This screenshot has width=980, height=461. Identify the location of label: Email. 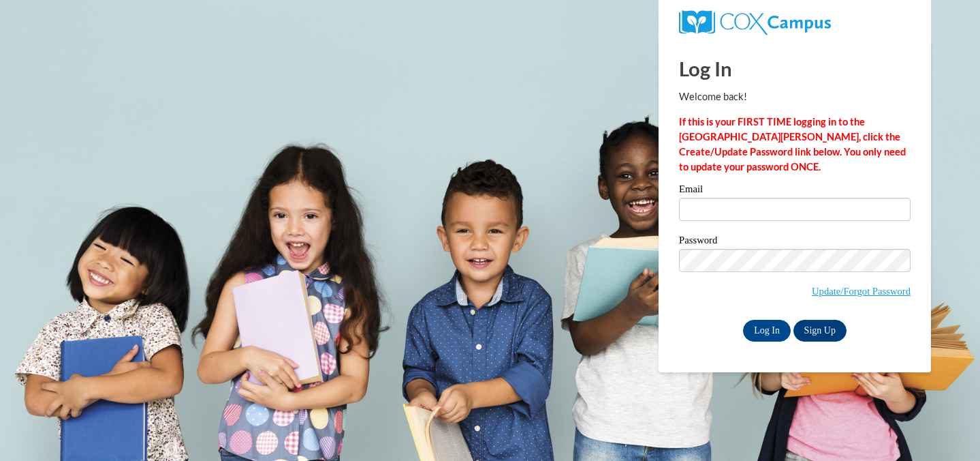
(795, 191).